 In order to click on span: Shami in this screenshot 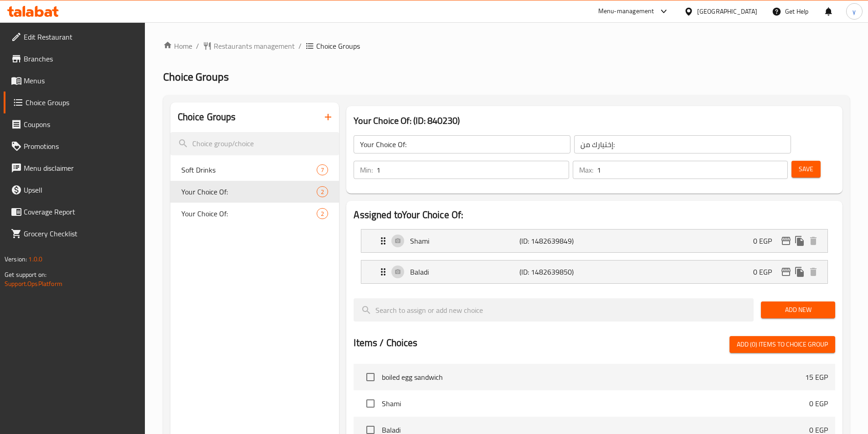, I will do `click(596, 404)`.